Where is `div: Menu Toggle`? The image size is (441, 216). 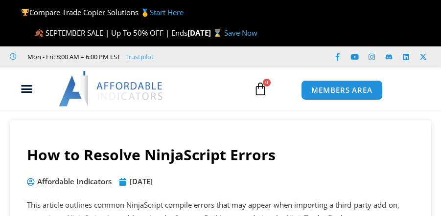 div: Menu Toggle is located at coordinates (26, 89).